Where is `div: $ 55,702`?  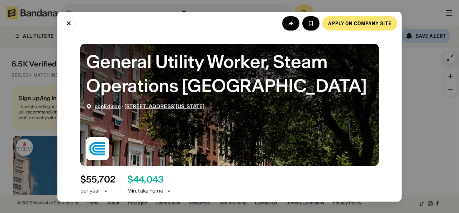 div: $ 55,702 is located at coordinates (98, 179).